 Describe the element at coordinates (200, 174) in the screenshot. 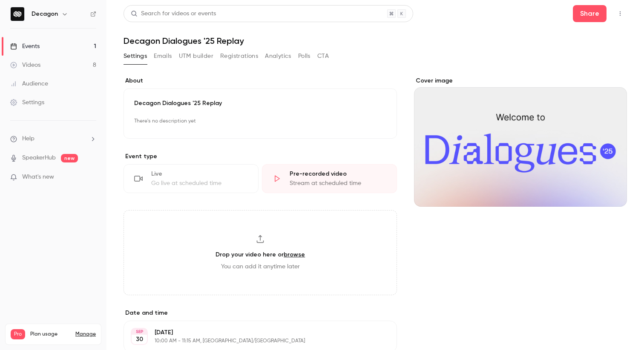

I see `div: Live` at that location.